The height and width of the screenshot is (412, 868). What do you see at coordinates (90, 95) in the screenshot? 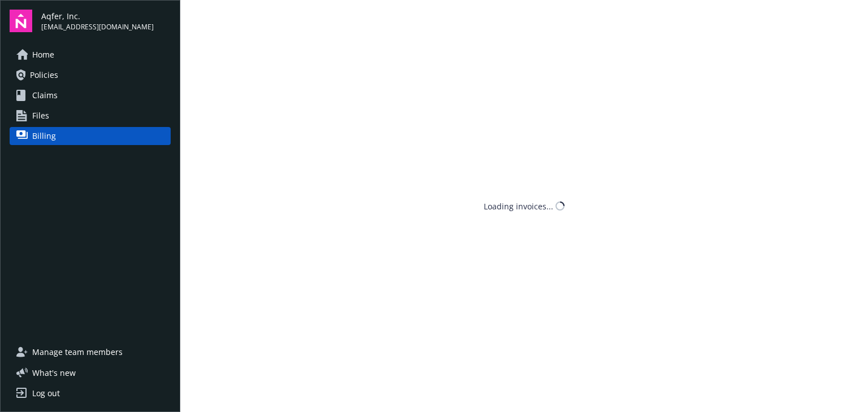
I see `a: Claims` at bounding box center [90, 95].